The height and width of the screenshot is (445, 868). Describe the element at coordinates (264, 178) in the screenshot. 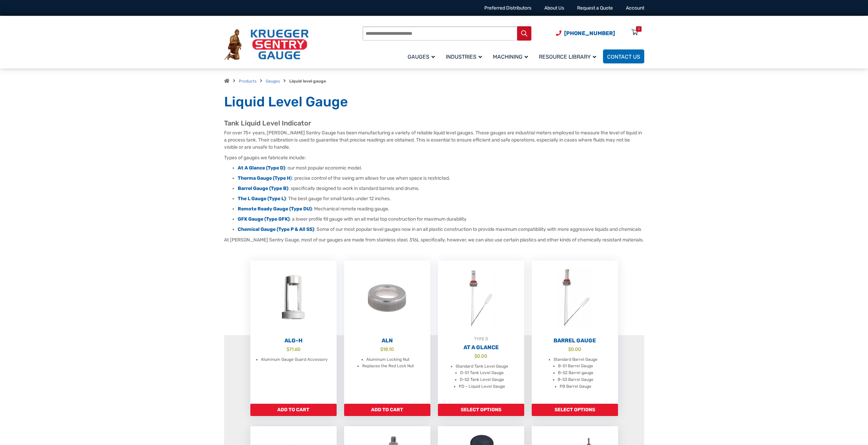

I see `strong: Therma Gauge (Type H` at that location.